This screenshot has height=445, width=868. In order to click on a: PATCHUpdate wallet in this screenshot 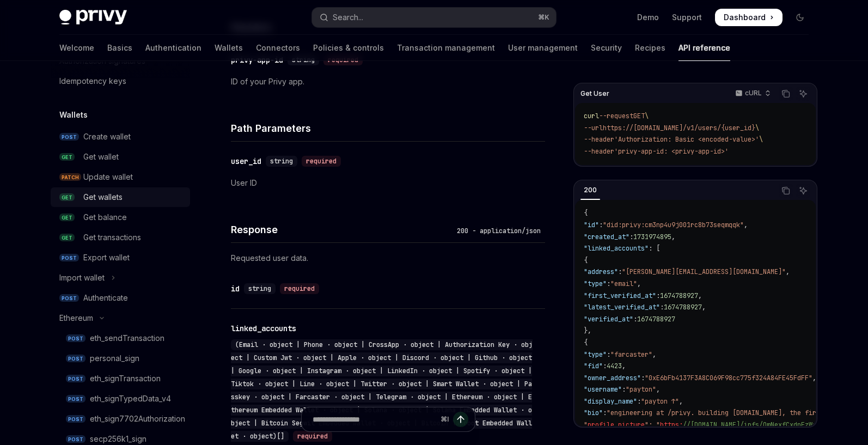, I will do `click(121, 177)`.